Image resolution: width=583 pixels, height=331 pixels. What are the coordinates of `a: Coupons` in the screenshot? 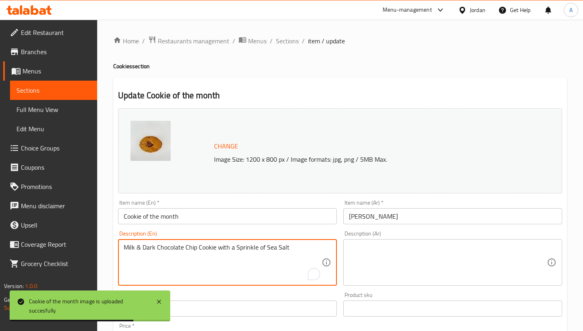 It's located at (50, 167).